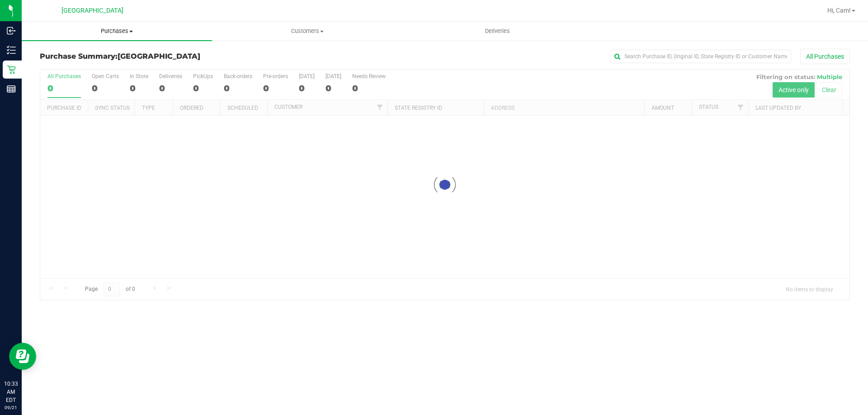 This screenshot has width=868, height=415. Describe the element at coordinates (307, 31) in the screenshot. I see `span: Customers` at that location.